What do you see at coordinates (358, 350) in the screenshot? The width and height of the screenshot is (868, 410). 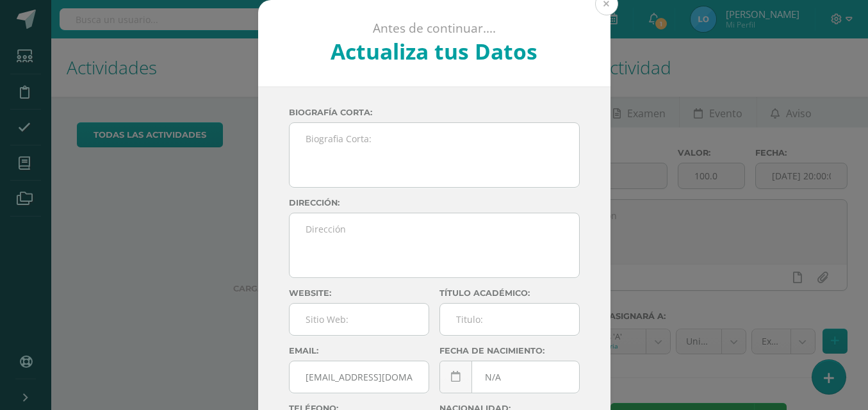 I see `label: Email:` at bounding box center [358, 350].